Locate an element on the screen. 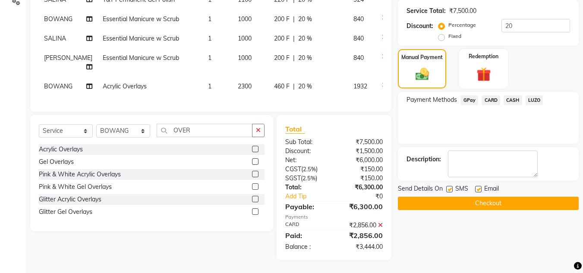 The image size is (583, 273). div: ₹1,500.00 is located at coordinates (362, 151).